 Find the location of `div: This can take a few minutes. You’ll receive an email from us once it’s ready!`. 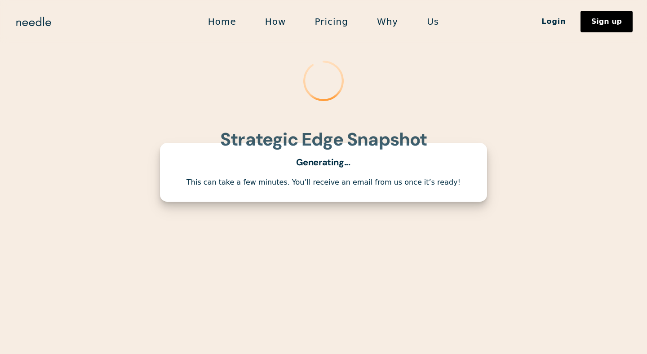

div: This can take a few minutes. You’ll receive an email from us once it’s ready! is located at coordinates (323, 182).